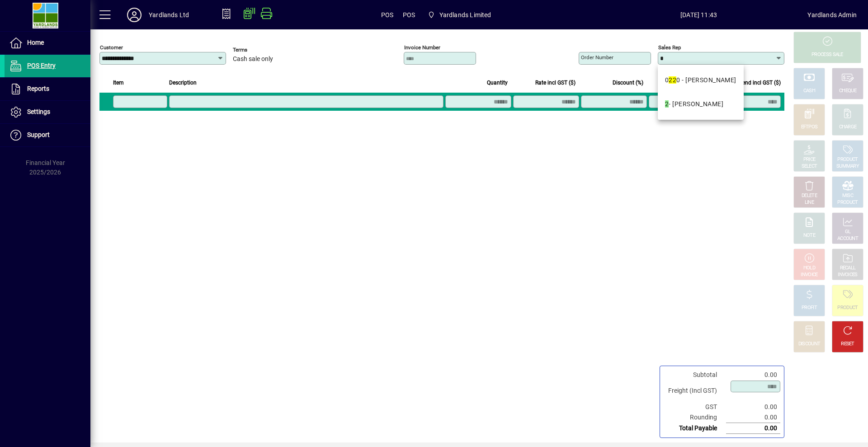 This screenshot has width=868, height=447. What do you see at coordinates (47, 43) in the screenshot?
I see `a: Home` at bounding box center [47, 43].